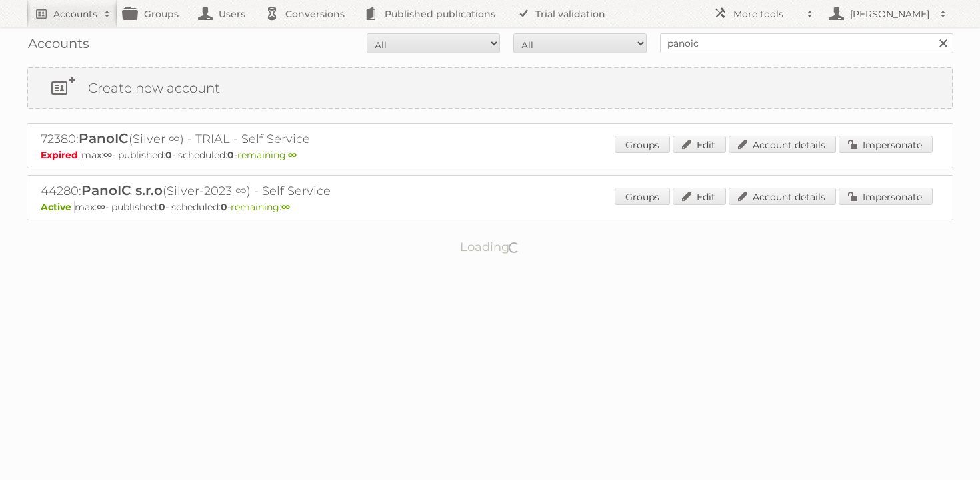 The height and width of the screenshot is (480, 980). What do you see at coordinates (767, 14) in the screenshot?
I see `h2: More tools` at bounding box center [767, 14].